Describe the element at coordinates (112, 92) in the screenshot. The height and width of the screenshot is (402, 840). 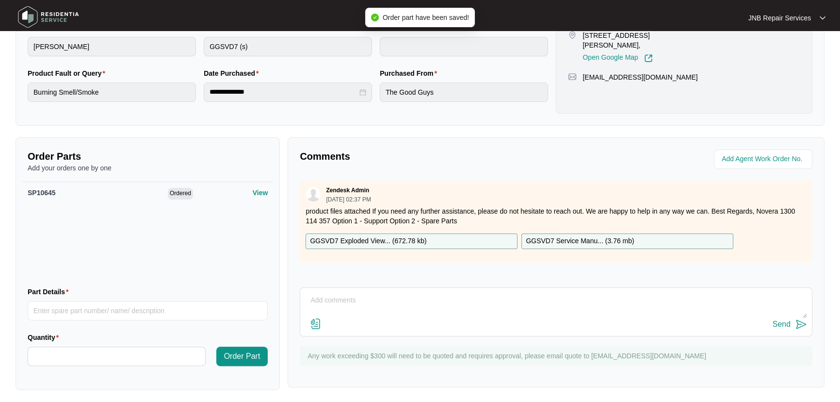
I see `input: Product Fault or Query` at that location.